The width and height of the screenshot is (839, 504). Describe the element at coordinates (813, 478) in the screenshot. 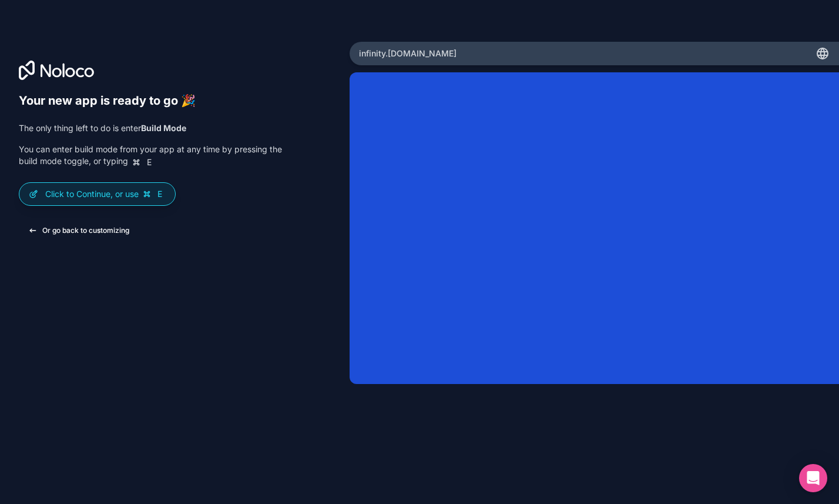

I see `div: Open Intercom Messenger` at that location.